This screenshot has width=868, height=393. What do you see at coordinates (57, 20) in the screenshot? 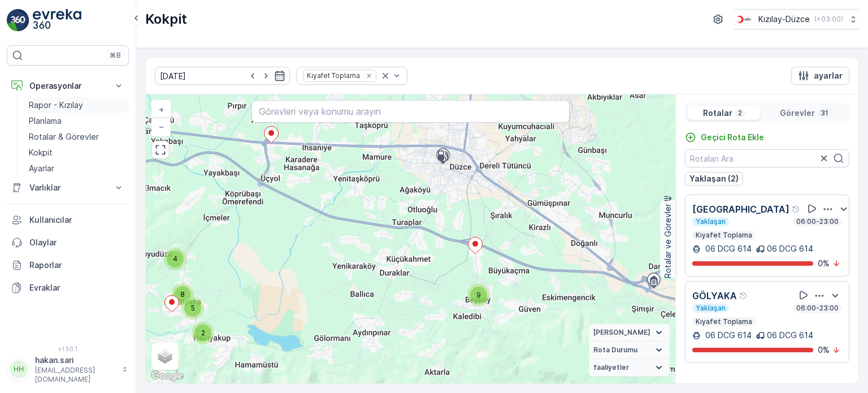
I see `img: logo_light-DOdMpM7g.png` at bounding box center [57, 20].